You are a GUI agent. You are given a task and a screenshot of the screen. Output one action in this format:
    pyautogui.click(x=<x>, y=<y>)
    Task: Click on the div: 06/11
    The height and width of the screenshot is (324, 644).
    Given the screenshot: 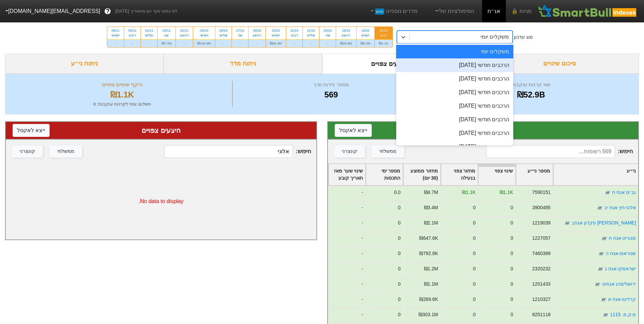 What is the action you would take?
    pyautogui.click(x=115, y=30)
    